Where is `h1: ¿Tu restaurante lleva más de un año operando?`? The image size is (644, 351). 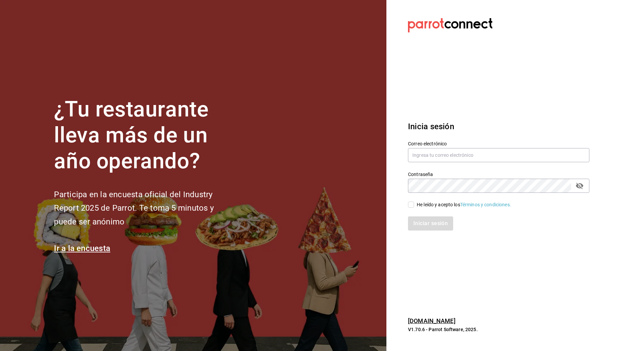
h1: ¿Tu restaurante lleva más de un año operando? is located at coordinates (145, 135).